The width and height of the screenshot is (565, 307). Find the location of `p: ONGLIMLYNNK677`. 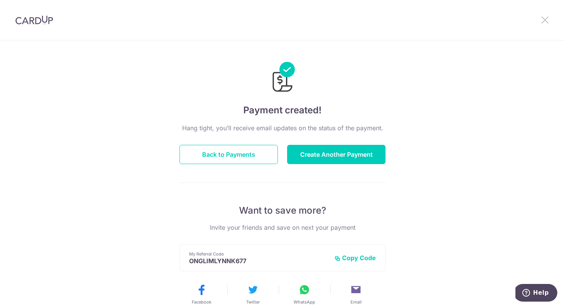

p: ONGLIMLYNNK677 is located at coordinates (259, 261).